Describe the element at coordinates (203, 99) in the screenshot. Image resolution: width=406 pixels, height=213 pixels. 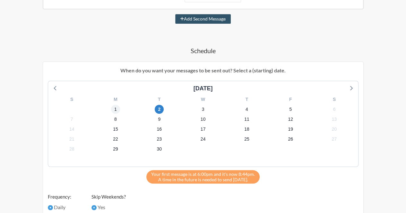
I see `div: W` at that location.